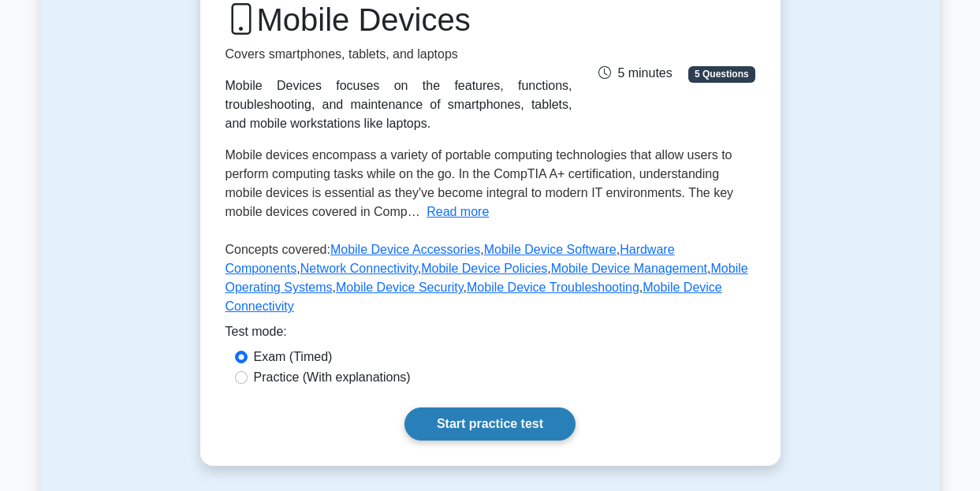 The image size is (980, 491). What do you see at coordinates (553, 286) in the screenshot?
I see `a: Mobile Device Troubleshooting` at bounding box center [553, 286].